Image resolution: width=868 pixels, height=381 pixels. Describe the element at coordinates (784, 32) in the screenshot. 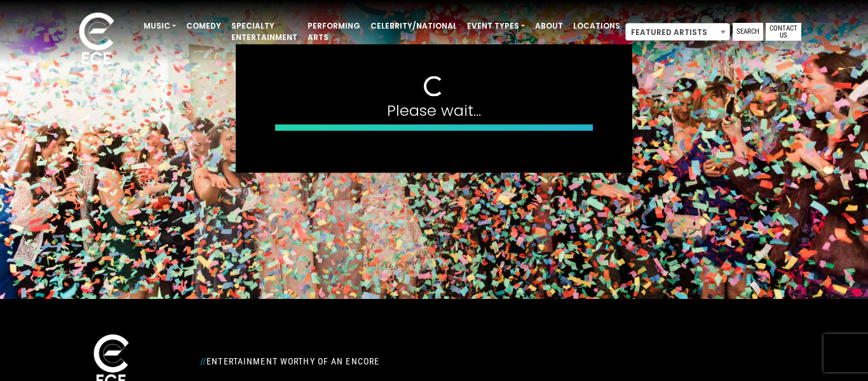

I see `a: Contact Us` at that location.